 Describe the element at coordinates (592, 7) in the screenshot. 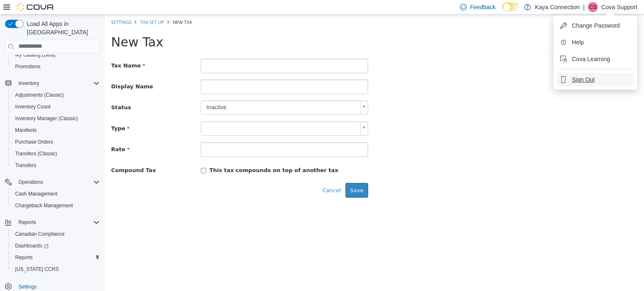

I see `span: CS` at that location.